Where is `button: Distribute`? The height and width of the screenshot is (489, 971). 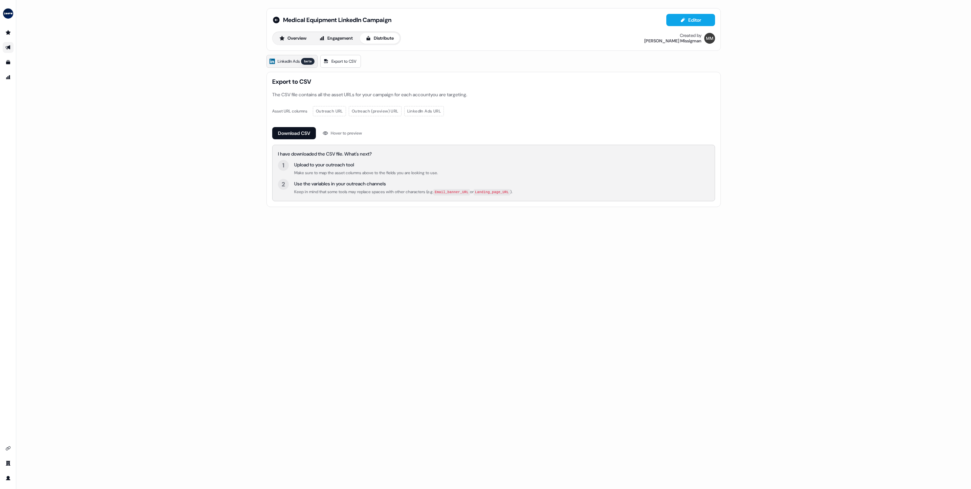 button: Distribute is located at coordinates (380, 38).